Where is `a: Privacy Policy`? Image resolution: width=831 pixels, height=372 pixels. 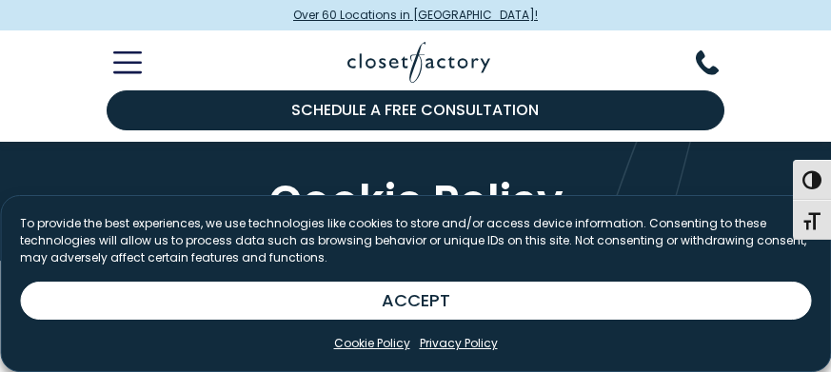
a: Privacy Policy is located at coordinates (459, 344).